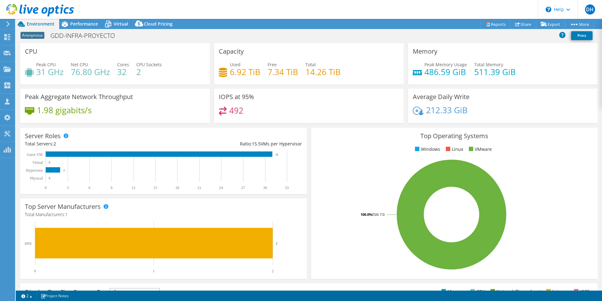 Image resolution: width=602 pixels, height=301 pixels. What do you see at coordinates (455, 136) in the screenshot?
I see `h3: Top Operating Systems` at bounding box center [455, 136].